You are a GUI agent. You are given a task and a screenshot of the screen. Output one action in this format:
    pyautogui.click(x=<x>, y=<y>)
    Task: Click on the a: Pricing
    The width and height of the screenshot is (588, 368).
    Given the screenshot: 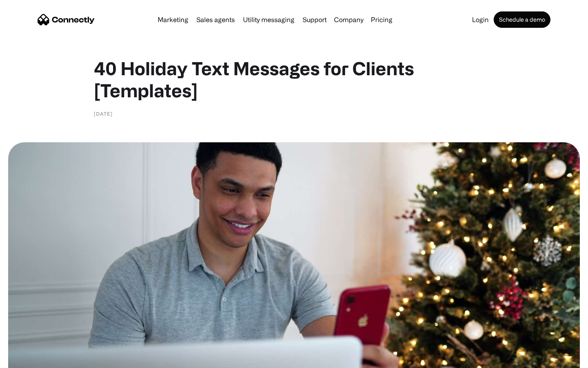 What is the action you would take?
    pyautogui.click(x=381, y=20)
    